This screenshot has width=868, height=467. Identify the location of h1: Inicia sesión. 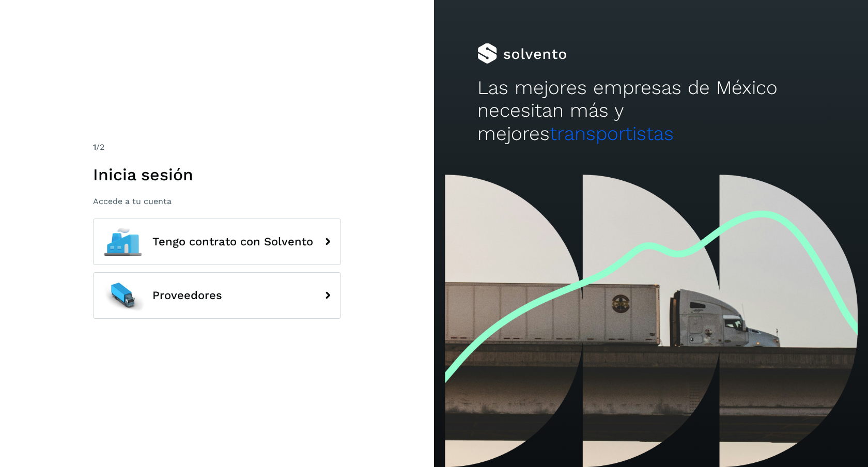
(217, 175).